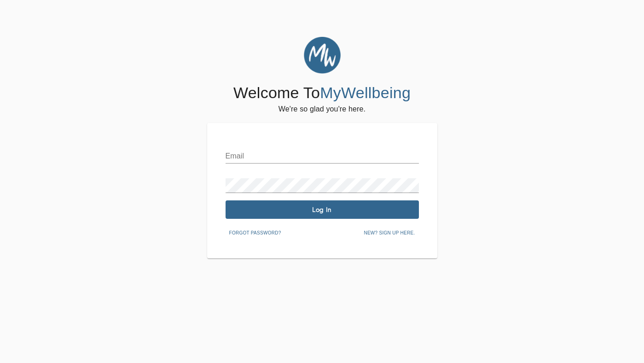 This screenshot has height=363, width=644. Describe the element at coordinates (255, 233) in the screenshot. I see `span: Forgot password?` at that location.